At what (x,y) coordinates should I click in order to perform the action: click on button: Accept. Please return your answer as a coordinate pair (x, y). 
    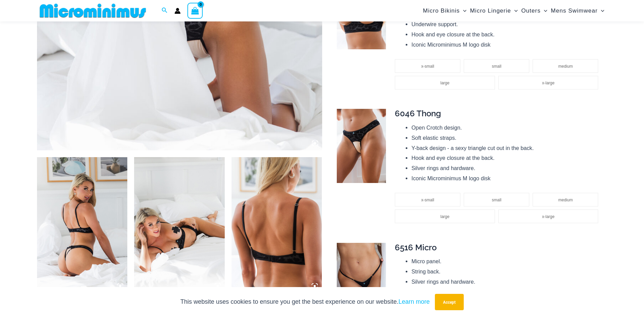
    Looking at the image, I should click on (449, 302).